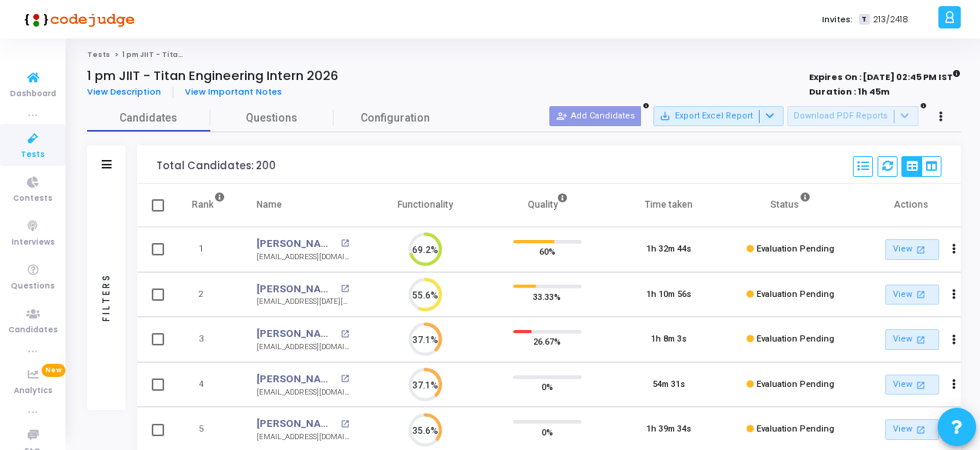  What do you see at coordinates (33, 94) in the screenshot?
I see `span: Dashboard` at bounding box center [33, 94].